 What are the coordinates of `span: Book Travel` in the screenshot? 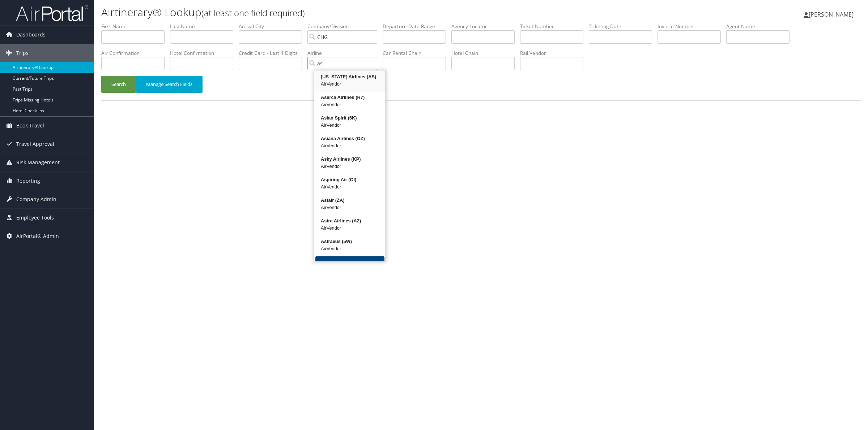 It's located at (30, 126).